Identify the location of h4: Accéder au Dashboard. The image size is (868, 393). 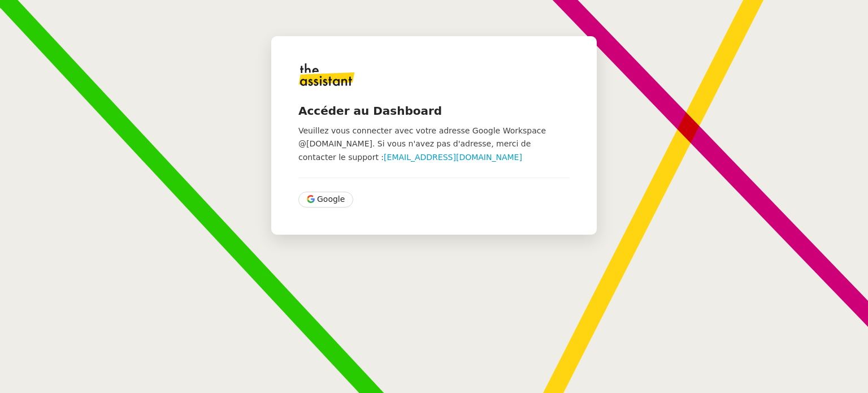
(434, 110).